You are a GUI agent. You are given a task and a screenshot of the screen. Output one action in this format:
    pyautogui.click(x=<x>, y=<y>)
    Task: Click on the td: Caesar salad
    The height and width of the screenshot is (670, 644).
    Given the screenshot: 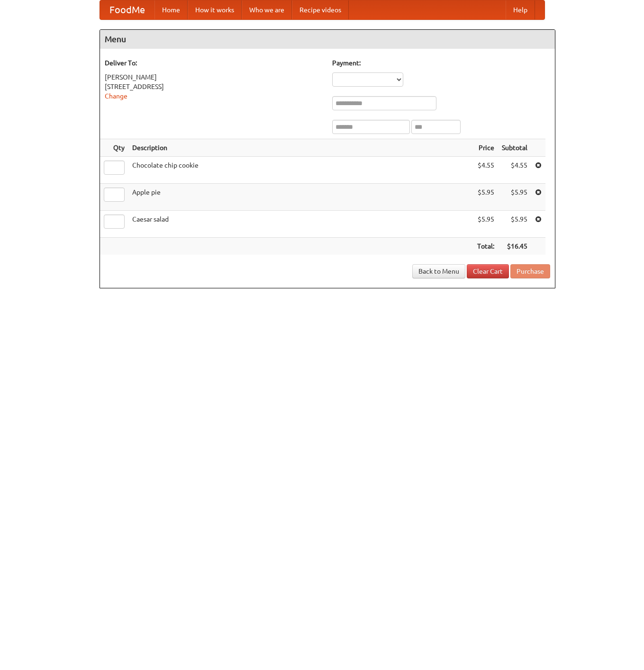 What is the action you would take?
    pyautogui.click(x=301, y=224)
    